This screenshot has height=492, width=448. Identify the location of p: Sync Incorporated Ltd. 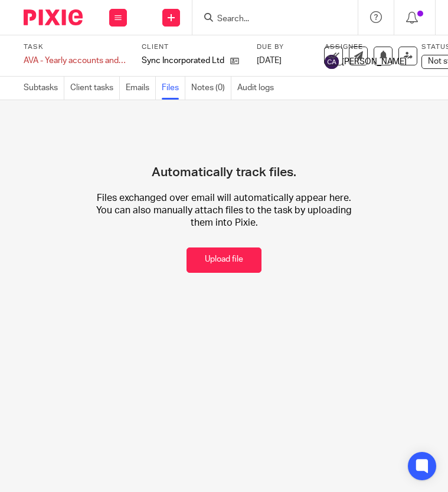
(183, 61).